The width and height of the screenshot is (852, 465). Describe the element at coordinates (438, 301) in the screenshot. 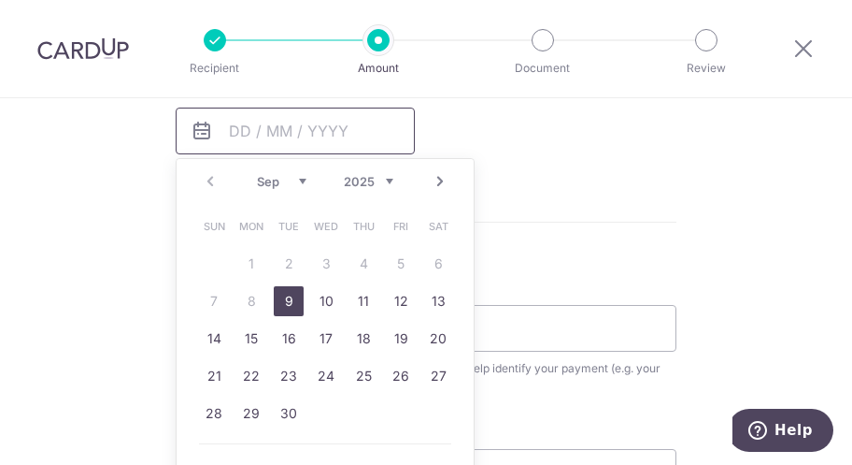

I see `a: 13` at that location.